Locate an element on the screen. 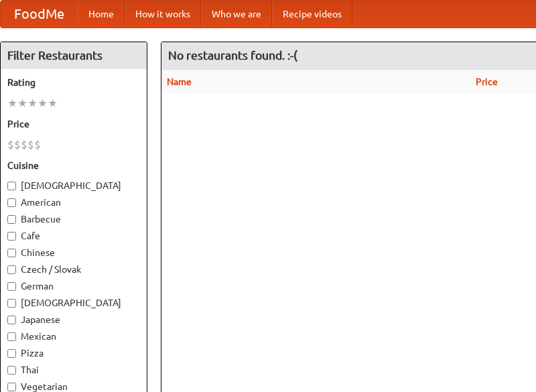 The height and width of the screenshot is (392, 536). label: Mexican is located at coordinates (73, 336).